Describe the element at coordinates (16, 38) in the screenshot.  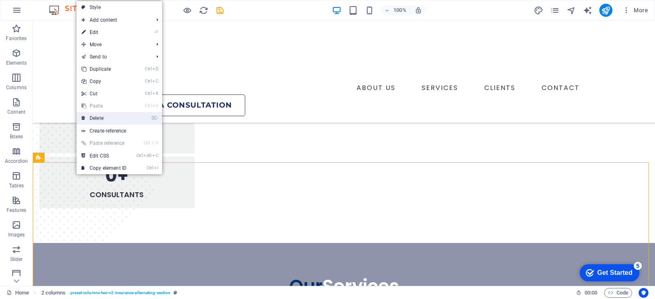
I see `p: Favorites` at that location.